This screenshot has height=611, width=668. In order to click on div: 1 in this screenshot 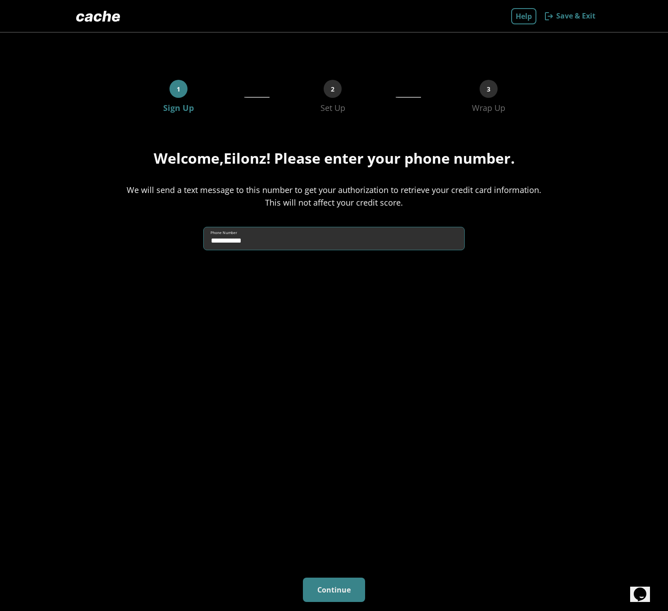, I will do `click(179, 89)`.